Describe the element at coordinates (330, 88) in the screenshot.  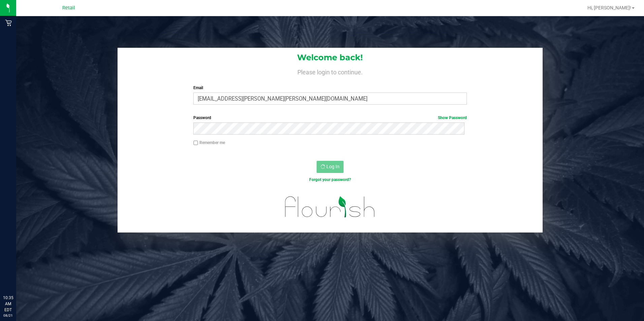
I see `label: Email` at that location.